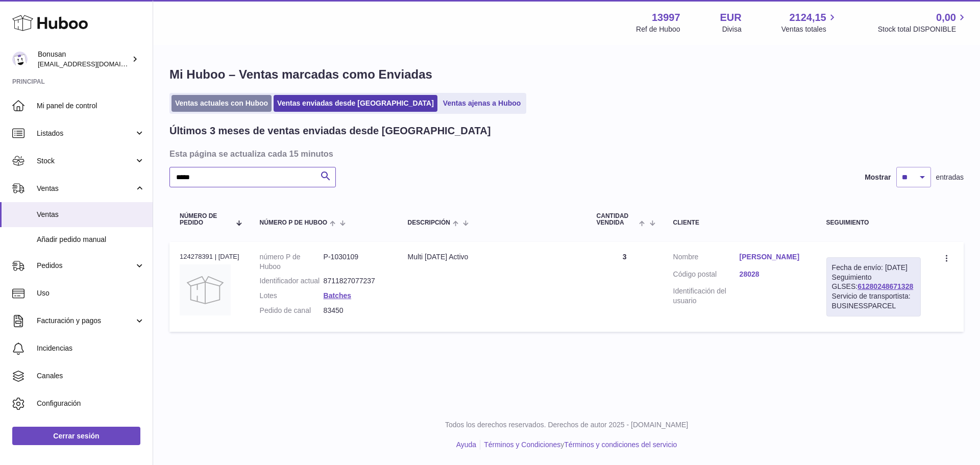 The image size is (980, 465). What do you see at coordinates (731, 18) in the screenshot?
I see `strong: EUR` at bounding box center [731, 18].